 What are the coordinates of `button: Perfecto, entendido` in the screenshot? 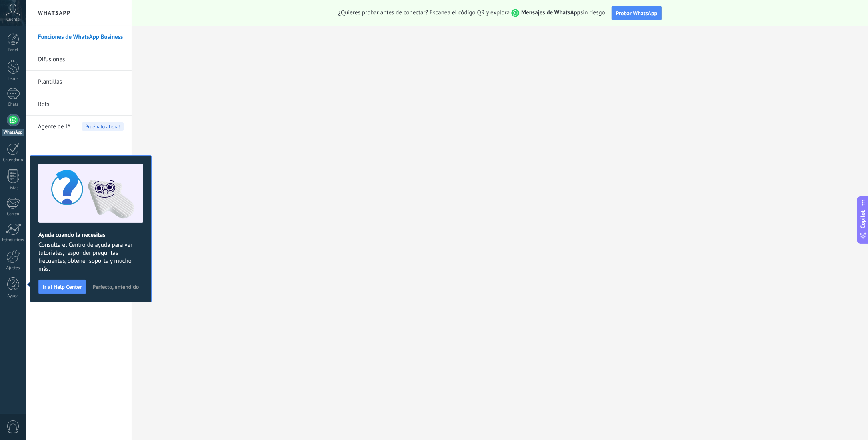 It's located at (116, 287).